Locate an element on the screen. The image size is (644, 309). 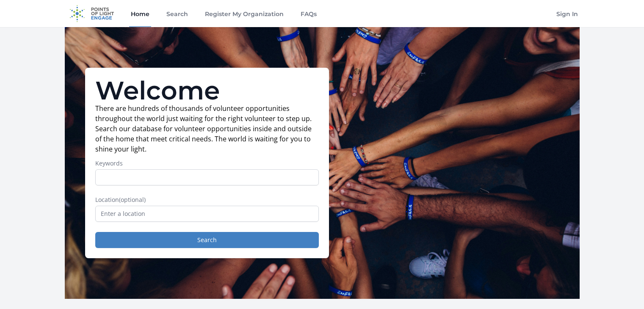
span: (optional) is located at coordinates (132, 199).